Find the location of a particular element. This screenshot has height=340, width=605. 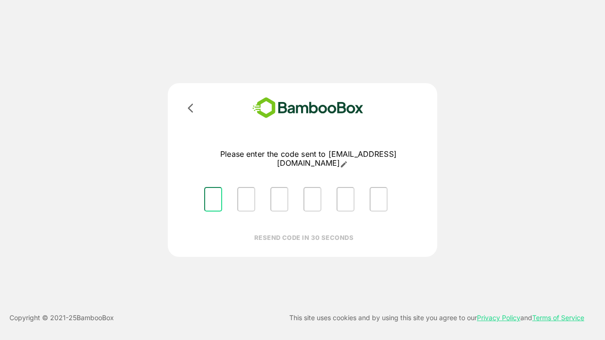

a: Privacy Policy is located at coordinates (499, 318).